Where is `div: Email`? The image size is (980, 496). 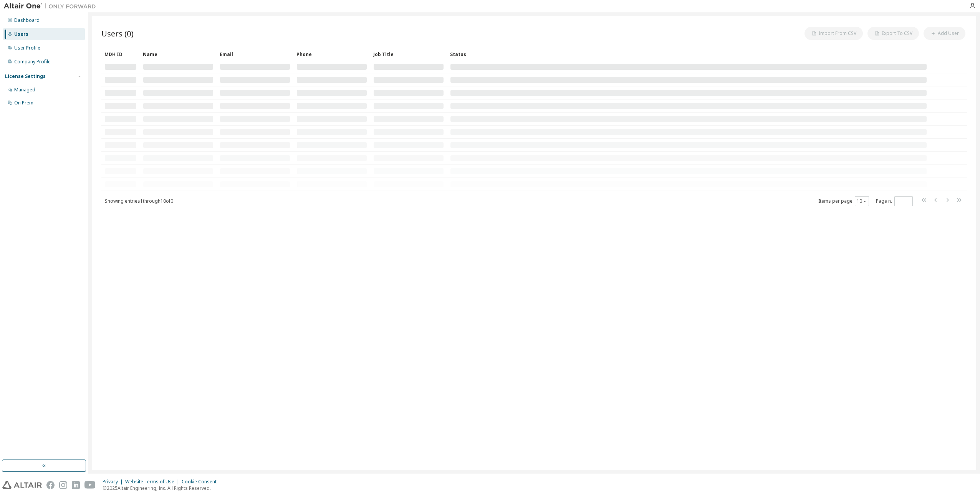
div: Email is located at coordinates (255, 54).